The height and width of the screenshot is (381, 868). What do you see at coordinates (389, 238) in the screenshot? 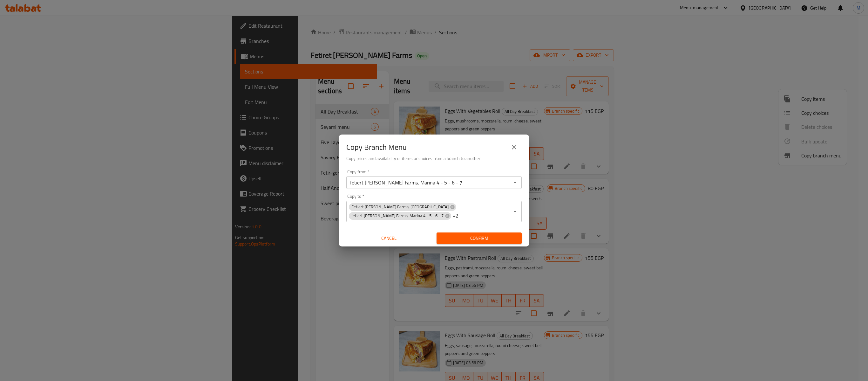
I see `button: Cancel` at bounding box center [389, 238].